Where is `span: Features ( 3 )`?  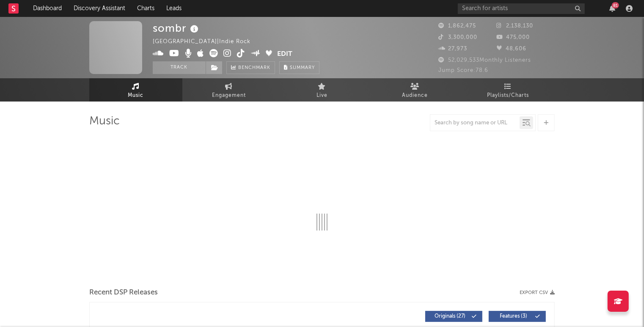 span: Features ( 3 ) is located at coordinates (514, 316).